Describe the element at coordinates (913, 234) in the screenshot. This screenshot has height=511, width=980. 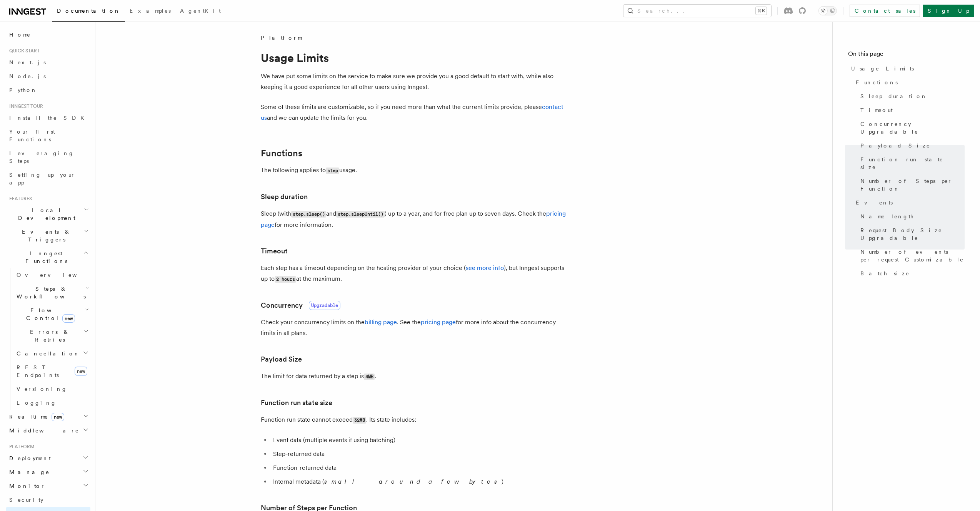
I see `span: Request Body Size Upgradable` at that location.